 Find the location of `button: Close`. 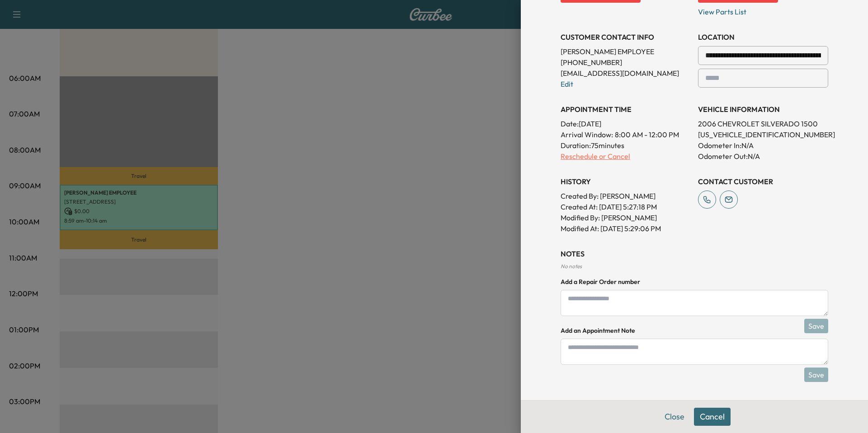

button: Close is located at coordinates (674, 417).